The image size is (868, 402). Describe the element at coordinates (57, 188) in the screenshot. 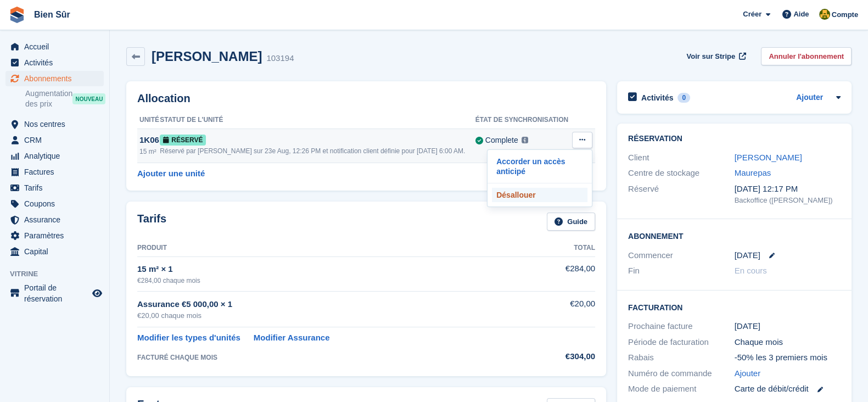

I see `span: Tarifs` at that location.